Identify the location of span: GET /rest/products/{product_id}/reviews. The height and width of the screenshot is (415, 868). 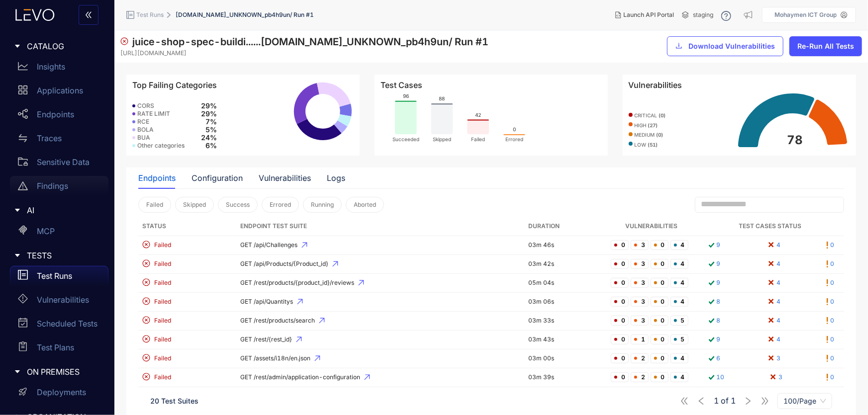
(381, 283).